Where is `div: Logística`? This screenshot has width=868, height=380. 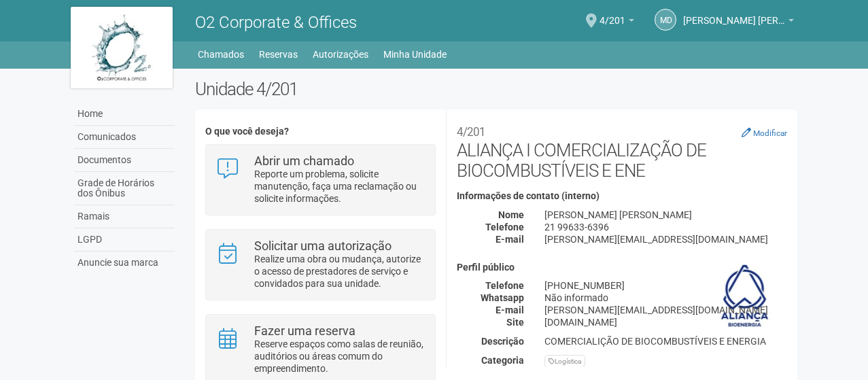
div: Logística is located at coordinates (565, 361).